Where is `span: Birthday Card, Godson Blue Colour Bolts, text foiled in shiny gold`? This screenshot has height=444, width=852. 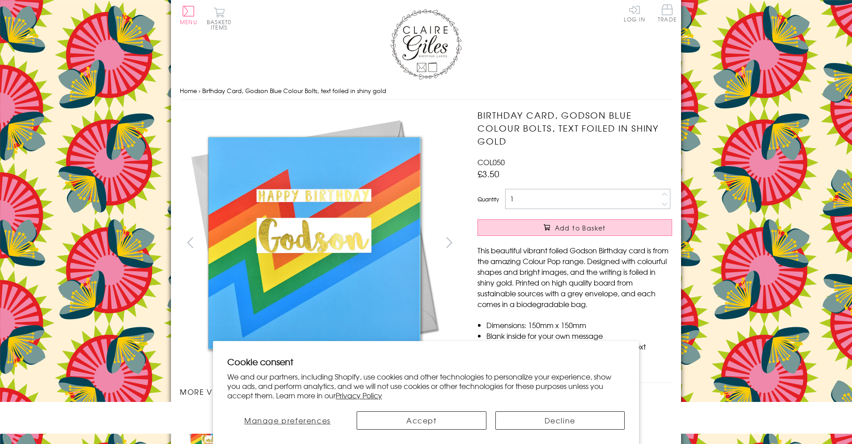 span: Birthday Card, Godson Blue Colour Bolts, text foiled in shiny gold is located at coordinates (294, 90).